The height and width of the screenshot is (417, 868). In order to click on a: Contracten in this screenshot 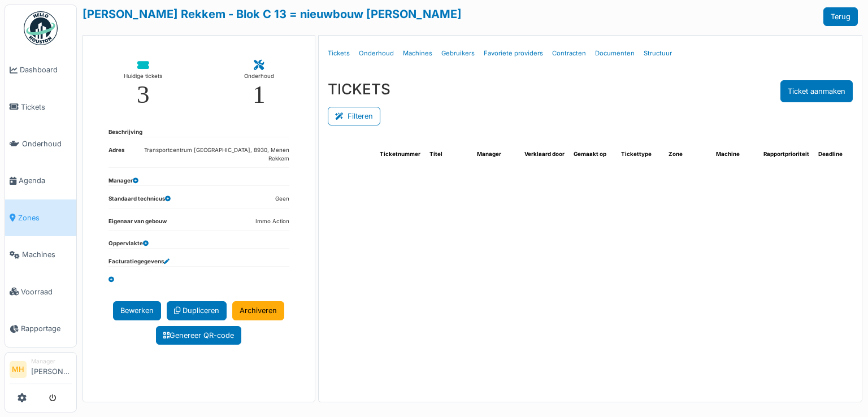, I will do `click(569, 53)`.